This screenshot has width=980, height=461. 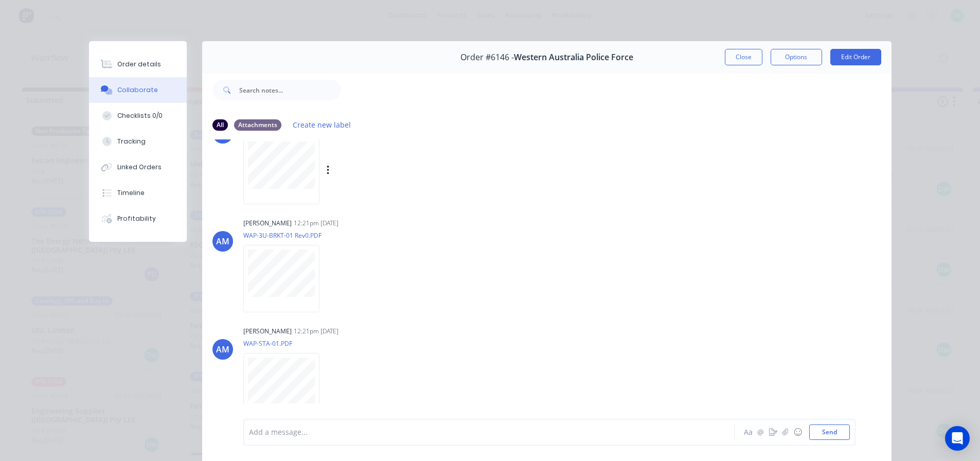 I want to click on p: WAP-3U-BRKT-01 Rev0.PDF, so click(x=287, y=236).